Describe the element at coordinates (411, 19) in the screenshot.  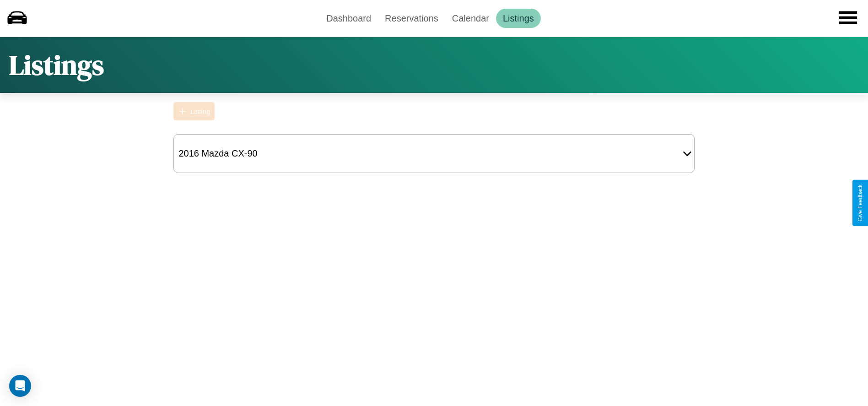
I see `a: Reservations` at that location.